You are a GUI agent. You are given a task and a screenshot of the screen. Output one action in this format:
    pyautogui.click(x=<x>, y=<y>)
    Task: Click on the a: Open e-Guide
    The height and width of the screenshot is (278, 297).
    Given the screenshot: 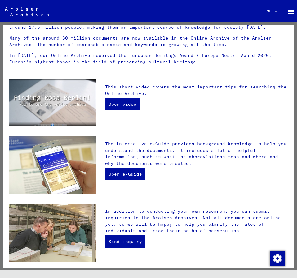 What is the action you would take?
    pyautogui.click(x=125, y=174)
    